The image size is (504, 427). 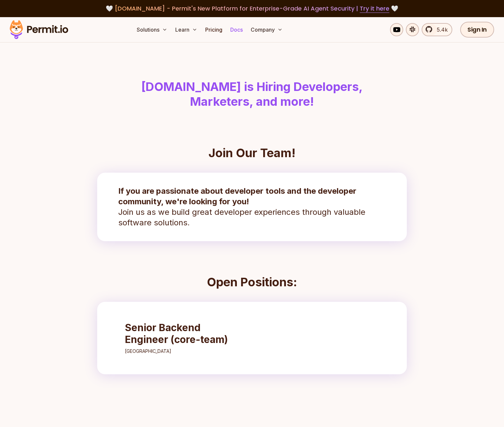 I want to click on h3: Senior Backend Engineer (core-team), so click(x=183, y=334).